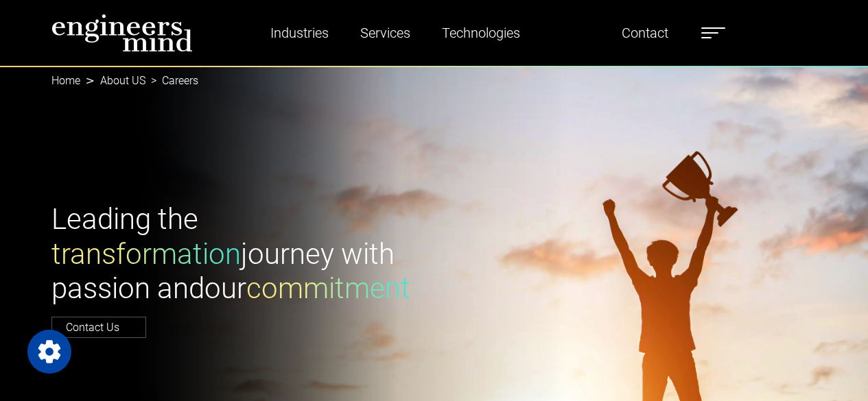  What do you see at coordinates (645, 33) in the screenshot?
I see `a: Contact` at bounding box center [645, 33].